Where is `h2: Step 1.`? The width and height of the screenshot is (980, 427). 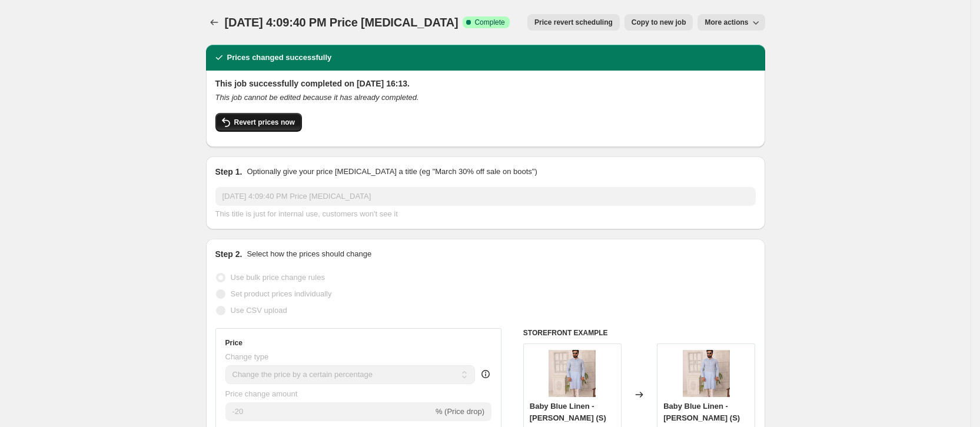 h2: Step 1. is located at coordinates (229, 172).